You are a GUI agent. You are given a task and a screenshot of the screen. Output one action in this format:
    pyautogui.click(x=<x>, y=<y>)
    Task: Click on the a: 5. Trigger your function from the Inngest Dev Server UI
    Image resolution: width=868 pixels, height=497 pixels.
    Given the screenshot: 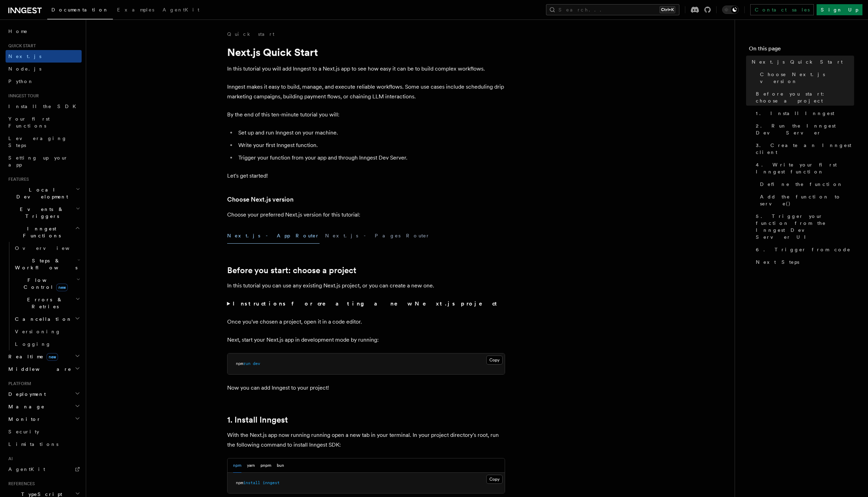 What is the action you would take?
    pyautogui.click(x=803, y=227)
    